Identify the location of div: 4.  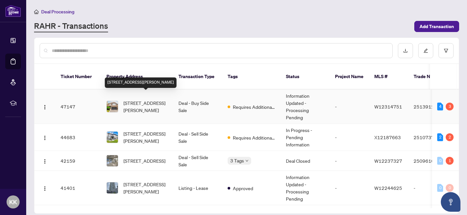
(440, 107).